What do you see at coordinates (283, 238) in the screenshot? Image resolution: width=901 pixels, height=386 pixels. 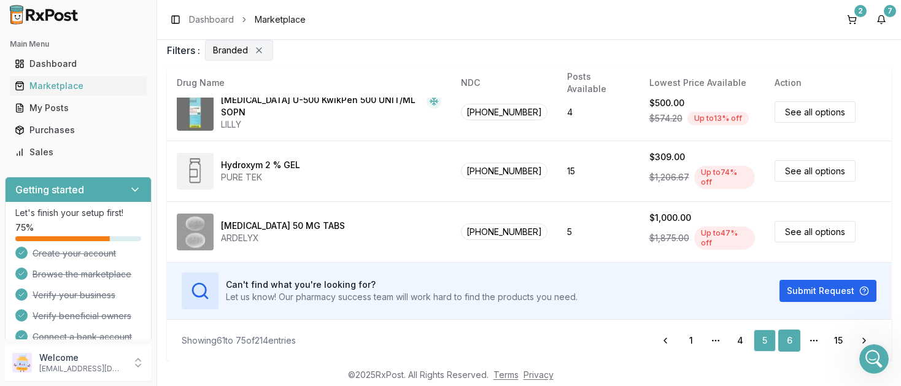 I see `div: ARDELYX` at bounding box center [283, 238].